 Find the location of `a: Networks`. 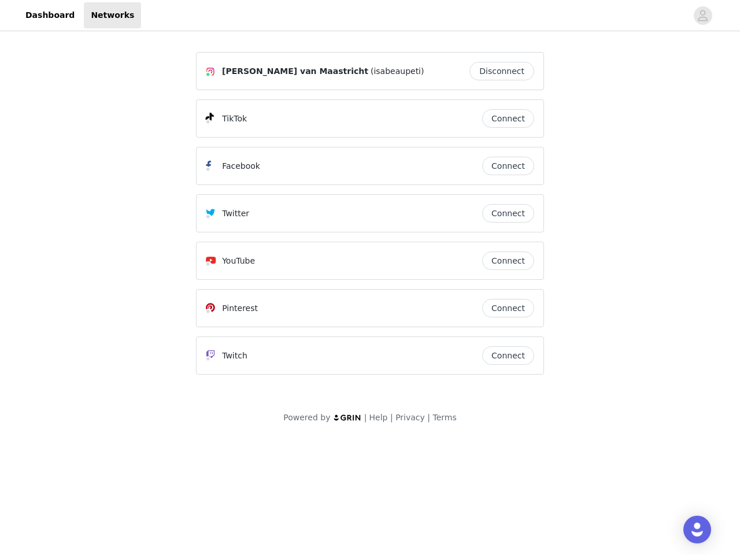

a: Networks is located at coordinates (112, 15).